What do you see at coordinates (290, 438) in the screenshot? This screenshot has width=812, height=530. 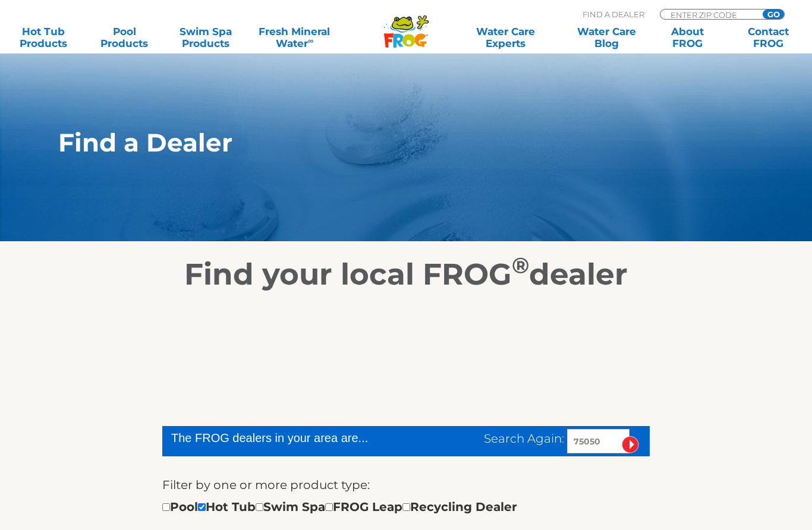 I see `div: The FROG dealers in your area are...` at bounding box center [290, 438].